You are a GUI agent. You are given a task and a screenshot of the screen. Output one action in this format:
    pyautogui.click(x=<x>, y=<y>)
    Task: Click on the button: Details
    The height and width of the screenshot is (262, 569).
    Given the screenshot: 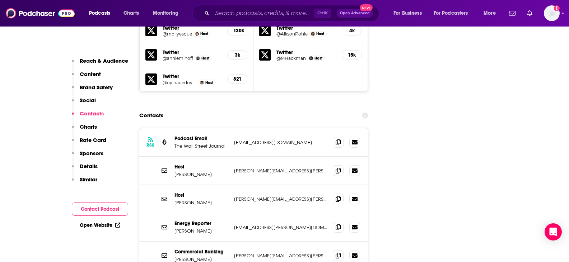 What is the action you would take?
    pyautogui.click(x=85, y=169)
    